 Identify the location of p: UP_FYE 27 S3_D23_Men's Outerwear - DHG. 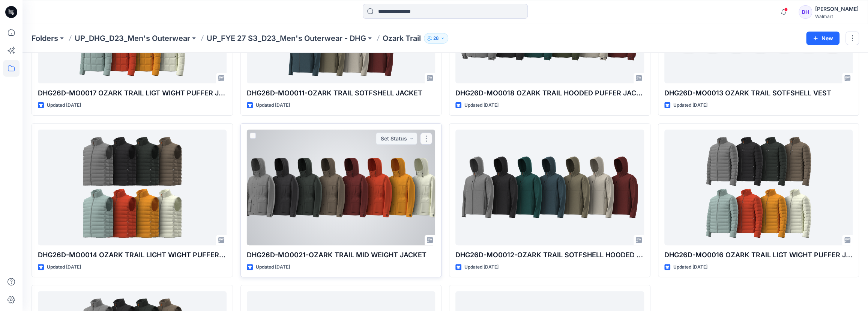
(286, 38).